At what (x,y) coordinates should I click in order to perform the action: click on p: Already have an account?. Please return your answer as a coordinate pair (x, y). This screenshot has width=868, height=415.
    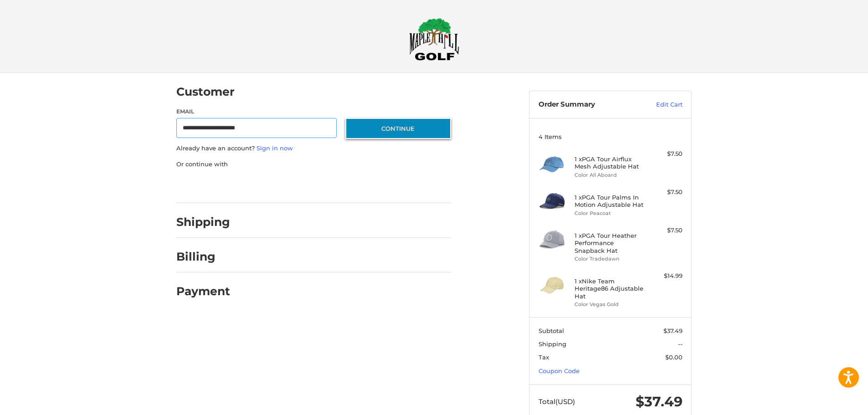
    Looking at the image, I should click on (314, 148).